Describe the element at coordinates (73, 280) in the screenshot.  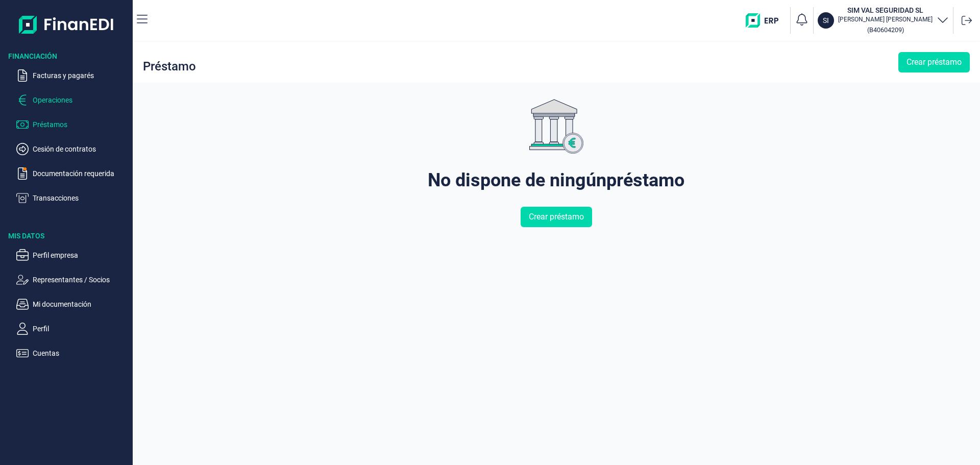
I see `button: Representantes / Socios` at that location.